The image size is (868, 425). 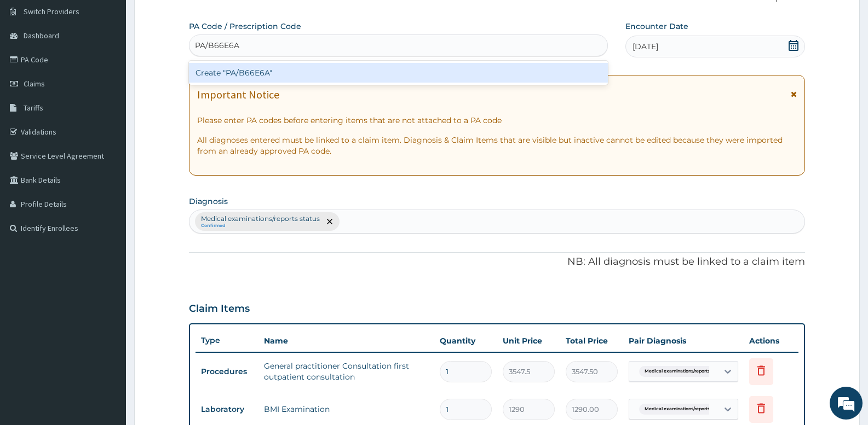 What do you see at coordinates (329, 221) in the screenshot?
I see `span: remove selection option` at bounding box center [329, 221].